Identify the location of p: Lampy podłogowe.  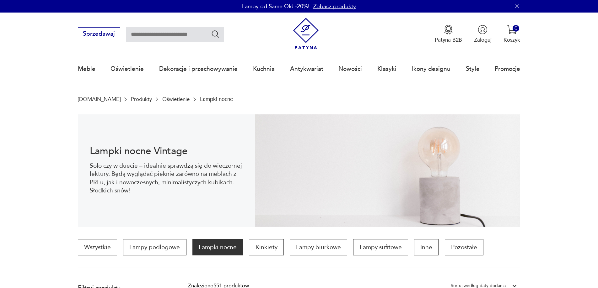
(154, 248).